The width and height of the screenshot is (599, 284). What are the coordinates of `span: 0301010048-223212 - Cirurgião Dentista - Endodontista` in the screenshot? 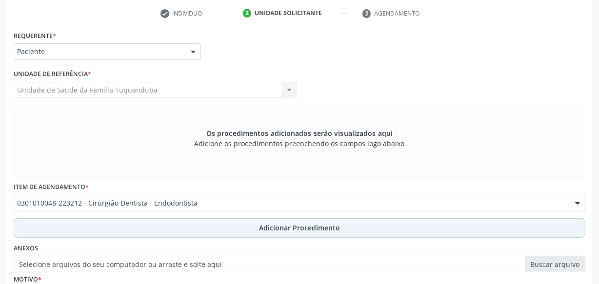 It's located at (291, 203).